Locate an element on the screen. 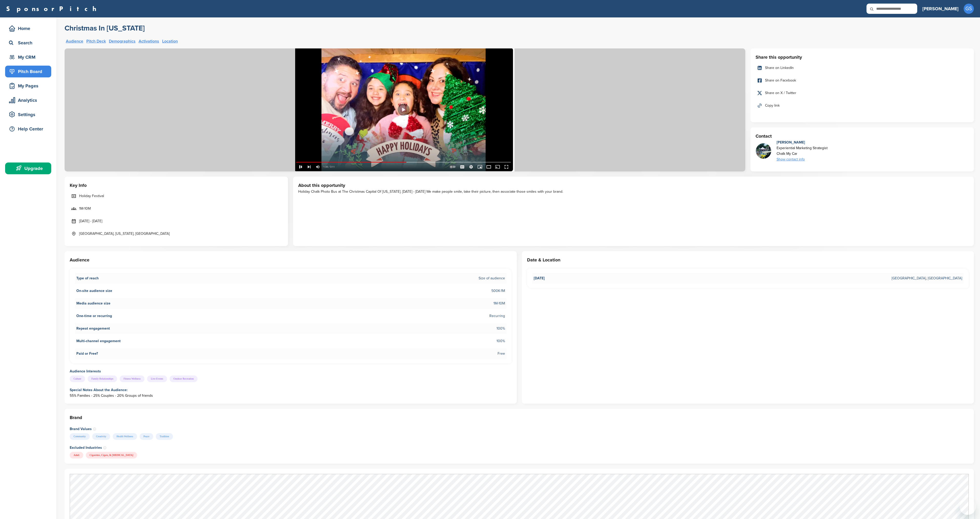 The width and height of the screenshot is (980, 519). div: Community is located at coordinates (80, 437).